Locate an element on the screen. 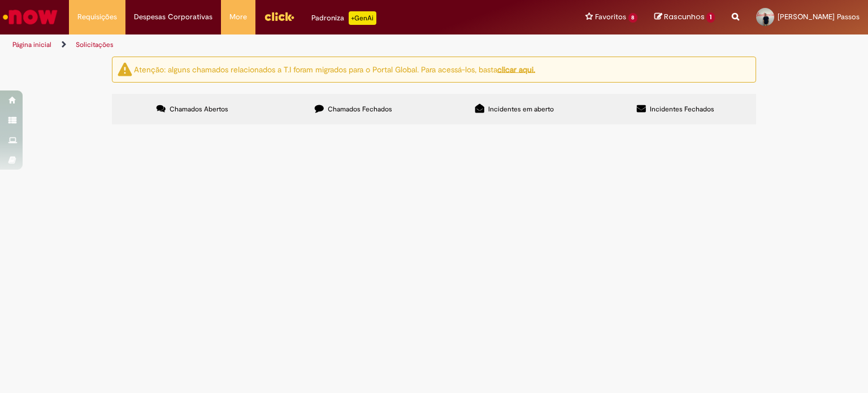  span: Chamados Fechados is located at coordinates (360, 109).